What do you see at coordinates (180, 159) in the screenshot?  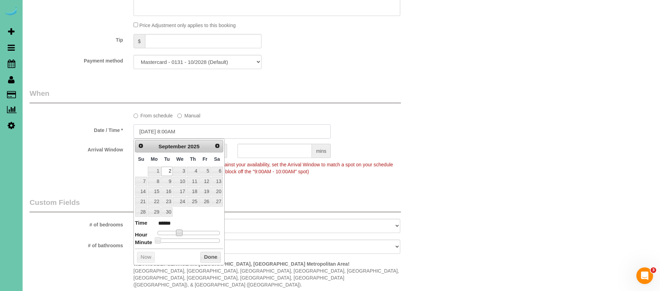 I see `span: Wednesday` at bounding box center [180, 159].